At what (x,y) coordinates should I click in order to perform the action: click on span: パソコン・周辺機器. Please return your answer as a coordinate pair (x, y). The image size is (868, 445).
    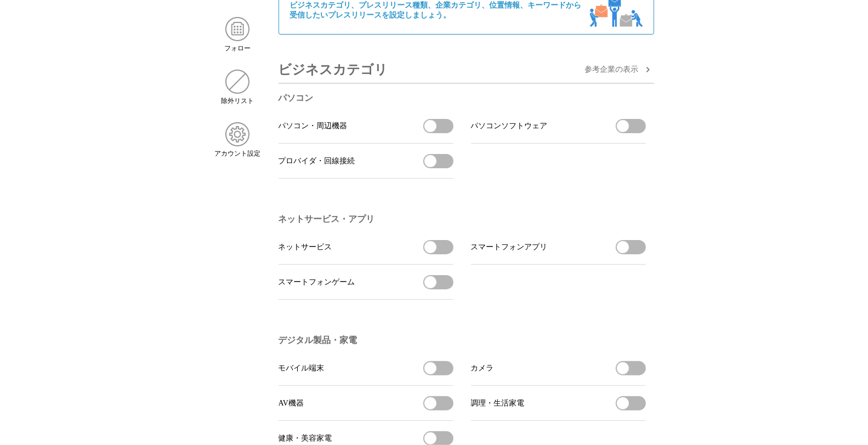
    Looking at the image, I should click on (313, 126).